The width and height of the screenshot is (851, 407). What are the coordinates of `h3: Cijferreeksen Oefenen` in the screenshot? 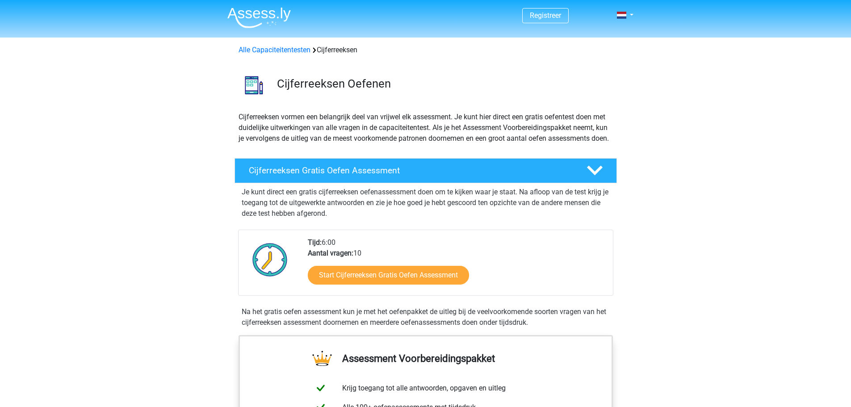 It's located at (443, 84).